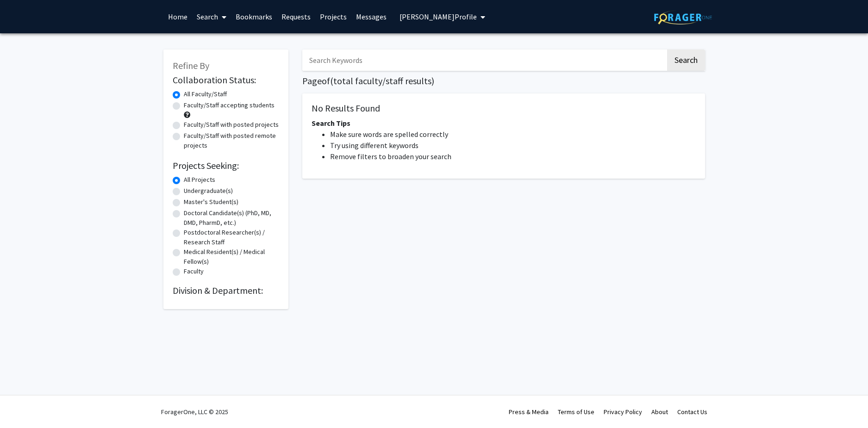 The height and width of the screenshot is (428, 868). What do you see at coordinates (229, 105) in the screenshot?
I see `label: Faculty/Staff accepting students` at bounding box center [229, 105].